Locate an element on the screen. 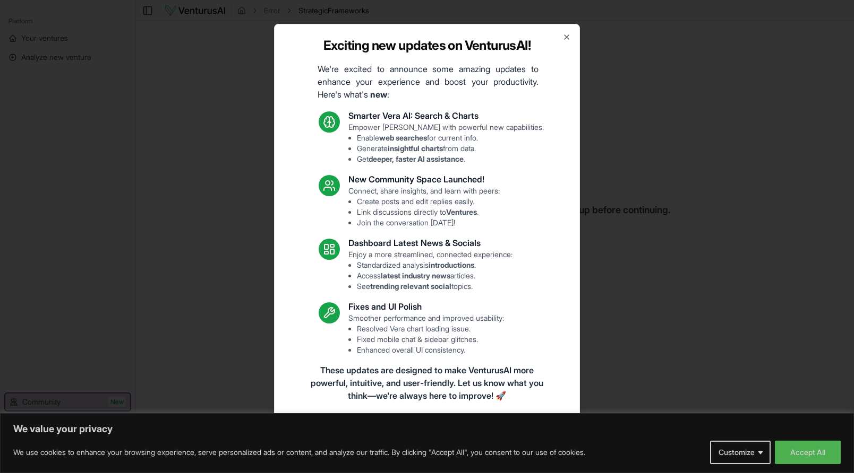 Image resolution: width=854 pixels, height=473 pixels. li: Get . is located at coordinates (450, 159).